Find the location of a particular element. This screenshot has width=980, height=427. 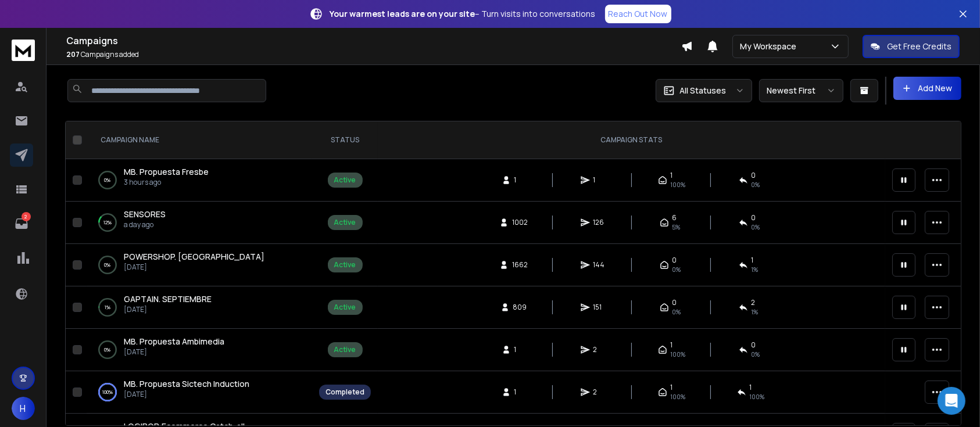

th: CAMPAIGN STATS is located at coordinates (631, 140).